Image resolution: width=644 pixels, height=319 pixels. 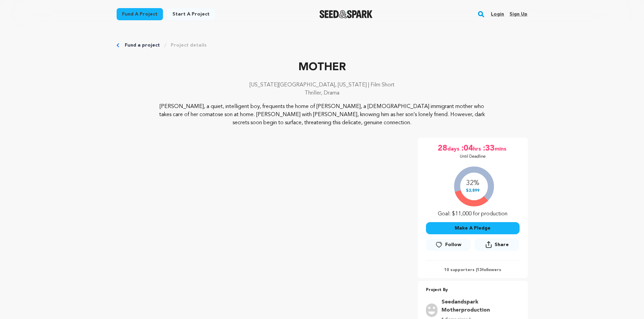 What do you see at coordinates (478, 306) in the screenshot?
I see `a: Goto Seedandspark Motherproduction profile` at bounding box center [478, 306].